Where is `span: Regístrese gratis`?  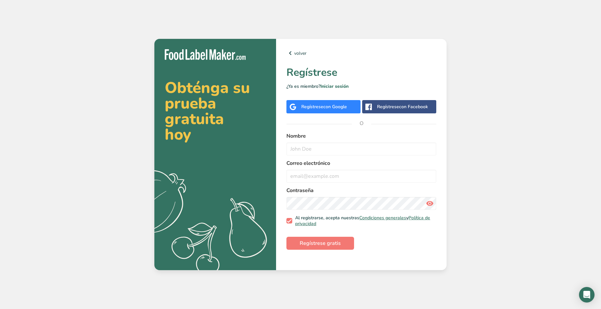
span: Regístrese gratis is located at coordinates (320, 243).